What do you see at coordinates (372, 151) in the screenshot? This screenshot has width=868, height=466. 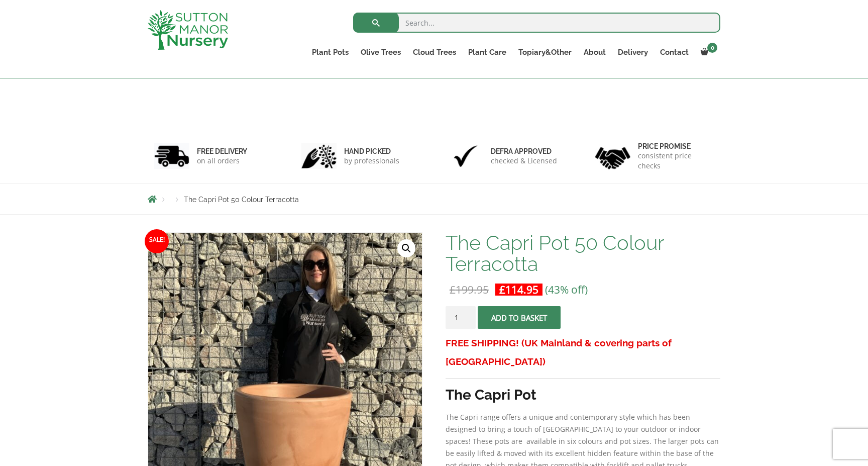 I see `h6: hand picked` at bounding box center [372, 151].